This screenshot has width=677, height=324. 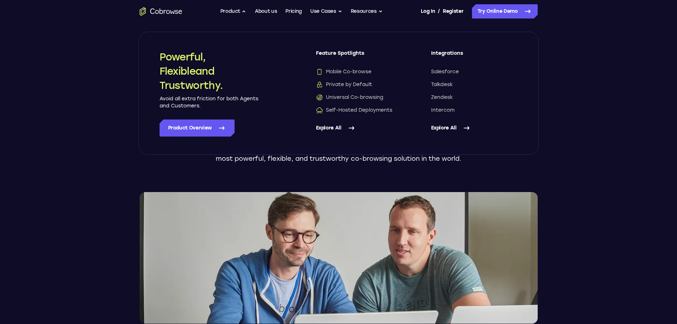 I want to click on img: Private by Default, so click(x=320, y=85).